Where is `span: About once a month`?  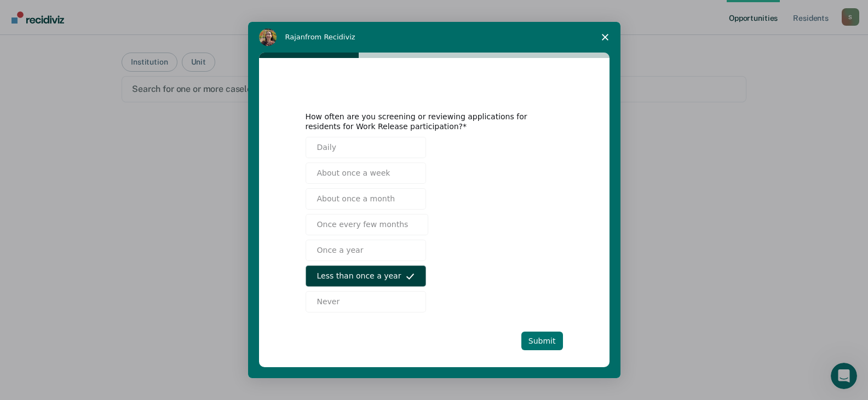
span: About once a month is located at coordinates (356, 199).